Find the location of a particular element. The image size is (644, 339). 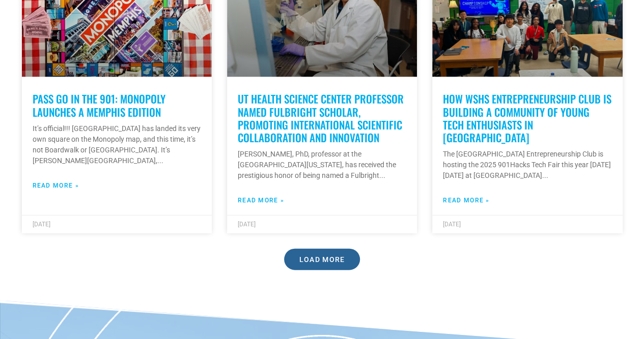

a: UT Health Science Center Professor Named Fulbright Scholar, Promoting International Scientific Co... is located at coordinates (321, 118).